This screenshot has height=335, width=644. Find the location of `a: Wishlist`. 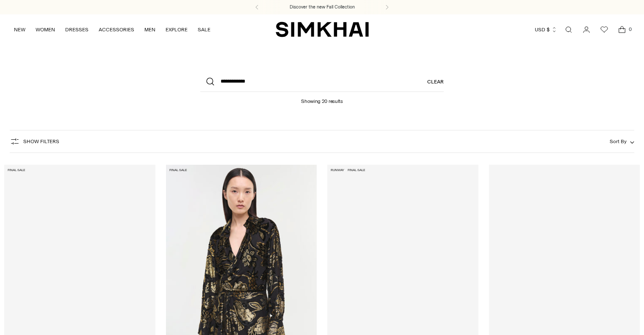

a: Wishlist is located at coordinates (604, 29).